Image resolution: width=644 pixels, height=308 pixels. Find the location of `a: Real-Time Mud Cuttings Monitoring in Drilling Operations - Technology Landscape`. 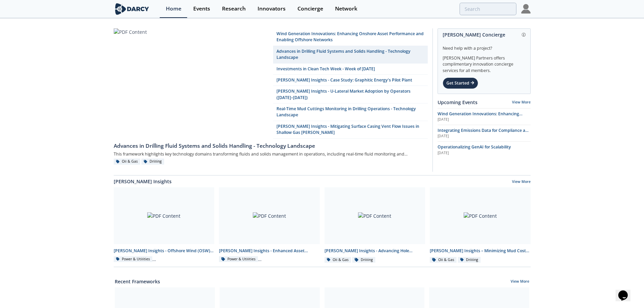

a: Real-Time Mud Cuttings Monitoring in Drilling Operations - Technology Landscape is located at coordinates (351, 113).